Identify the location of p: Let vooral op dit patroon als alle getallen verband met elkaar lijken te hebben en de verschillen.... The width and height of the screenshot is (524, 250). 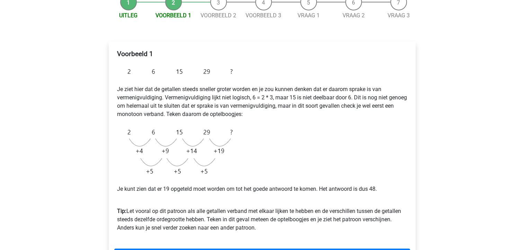
(262, 215).